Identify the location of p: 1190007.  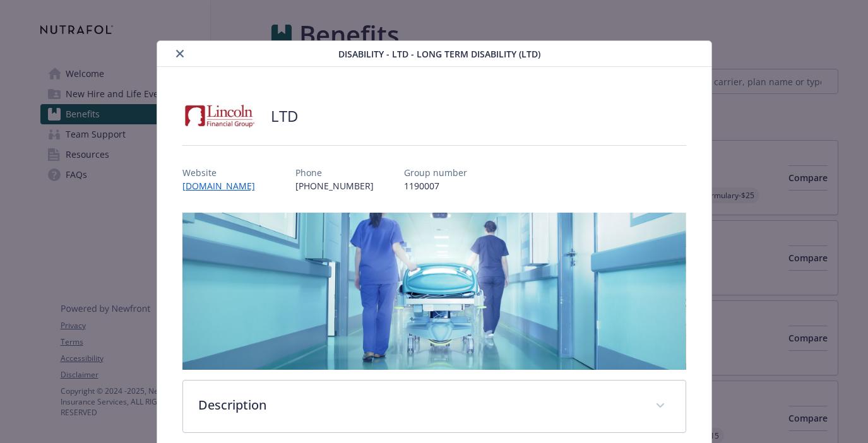
(435, 185).